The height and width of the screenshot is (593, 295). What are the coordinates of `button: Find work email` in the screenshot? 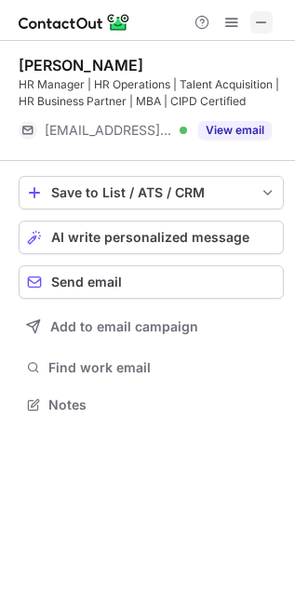 It's located at (151, 368).